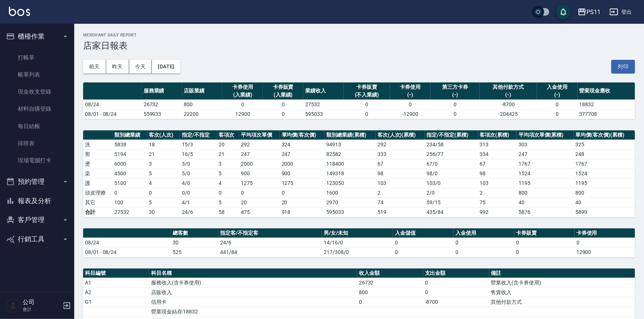 The height and width of the screenshot is (319, 644). Describe the element at coordinates (498, 154) in the screenshot. I see `td: 334` at that location.